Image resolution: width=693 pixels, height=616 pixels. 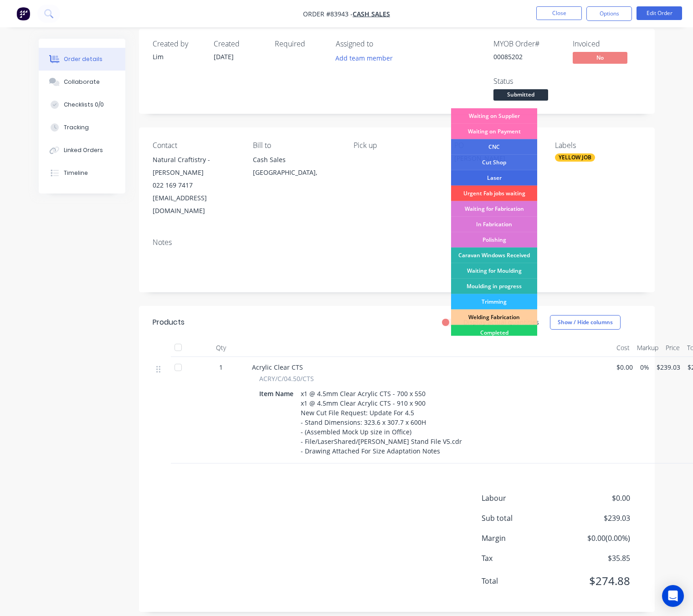 What do you see at coordinates (287, 379) in the screenshot?
I see `span: ACRY/C/04.50/CTS` at bounding box center [287, 379].